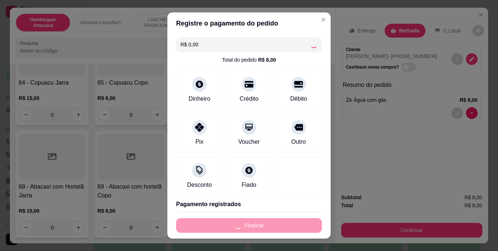 The image size is (498, 251). What do you see at coordinates (199, 185) in the screenshot?
I see `div: Desconto` at bounding box center [199, 185].